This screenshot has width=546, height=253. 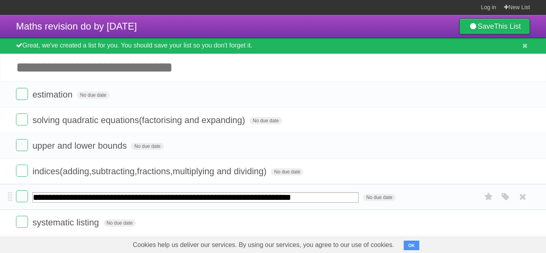 I want to click on span: indices(adding,subtracting,fractions,multiplying and dividing), so click(x=150, y=171).